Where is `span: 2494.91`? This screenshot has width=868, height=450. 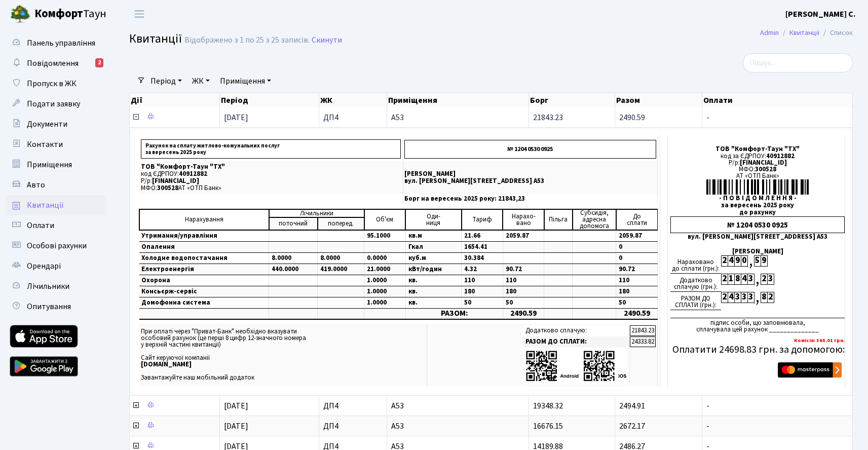
span: 2494.91 is located at coordinates (632, 406).